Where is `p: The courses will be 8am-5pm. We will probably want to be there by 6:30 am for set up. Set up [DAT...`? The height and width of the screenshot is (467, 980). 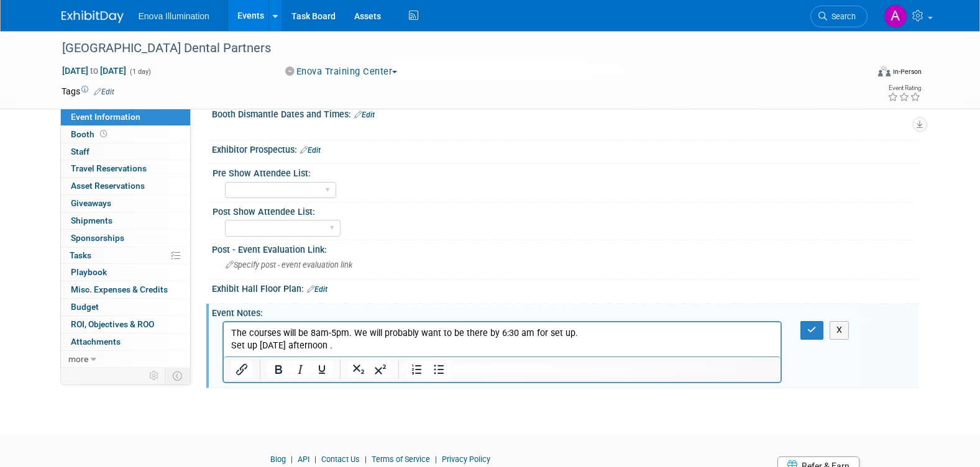 p: The courses will be 8am-5pm. We will probably want to be there by 6:30 am for set up. Set up [DAT... is located at coordinates (279, 18).